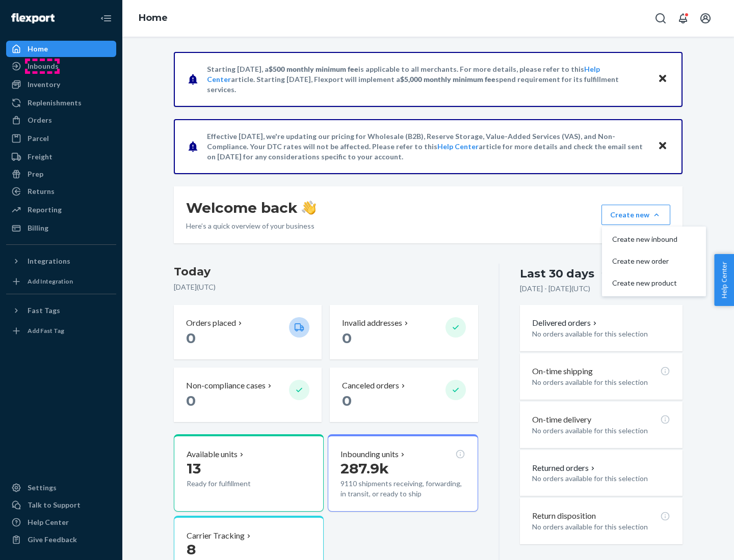  What do you see at coordinates (215, 536) in the screenshot?
I see `p: Carrier Tracking` at bounding box center [215, 536].